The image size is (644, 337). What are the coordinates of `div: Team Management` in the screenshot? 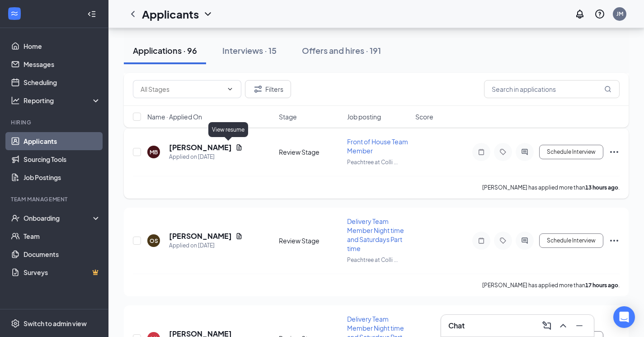 It's located at (55, 199).